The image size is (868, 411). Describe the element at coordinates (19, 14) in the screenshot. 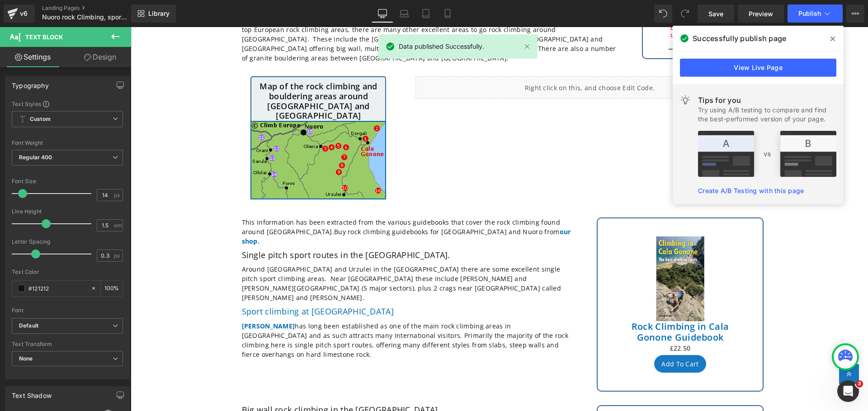

I see `a: v6` at that location.